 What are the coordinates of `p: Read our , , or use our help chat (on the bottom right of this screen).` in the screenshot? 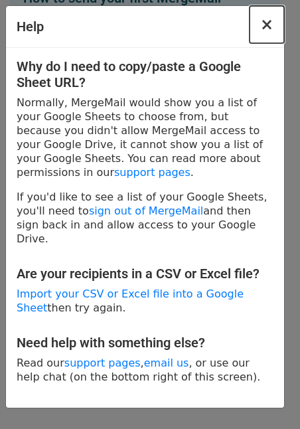 It's located at (145, 370).